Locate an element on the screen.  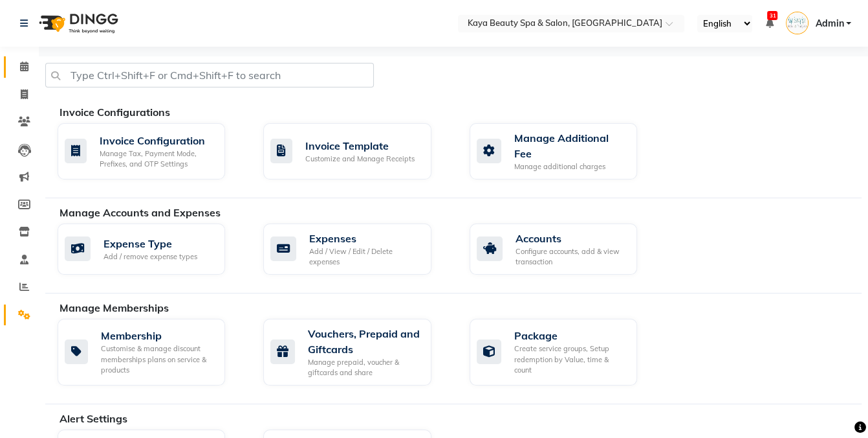
div: Manage prepaid, voucher & giftcards and share is located at coordinates (364, 367).